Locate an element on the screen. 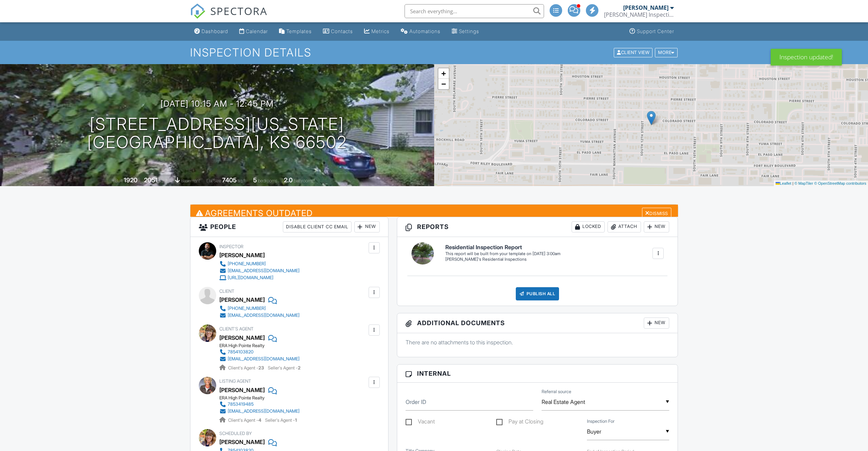 This screenshot has width=868, height=451. strong: 23 is located at coordinates (262, 368).